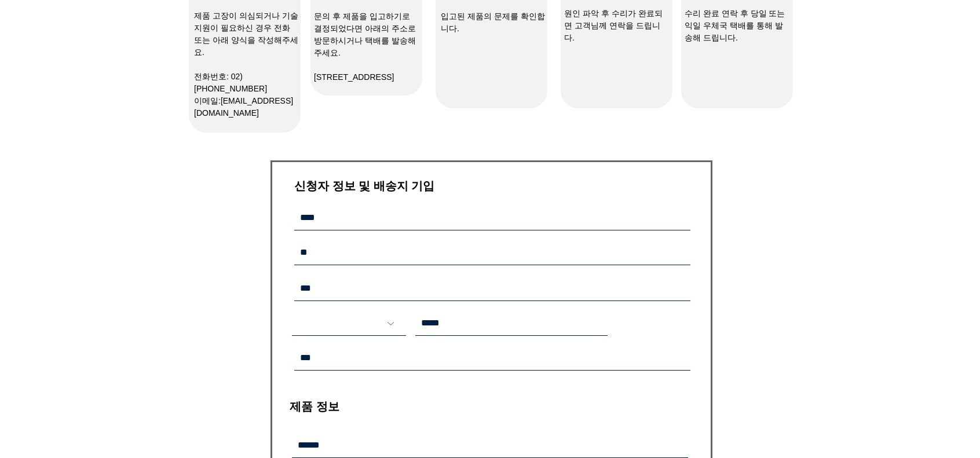  What do you see at coordinates (315, 406) in the screenshot?
I see `span: ​제품 정보` at bounding box center [315, 406].